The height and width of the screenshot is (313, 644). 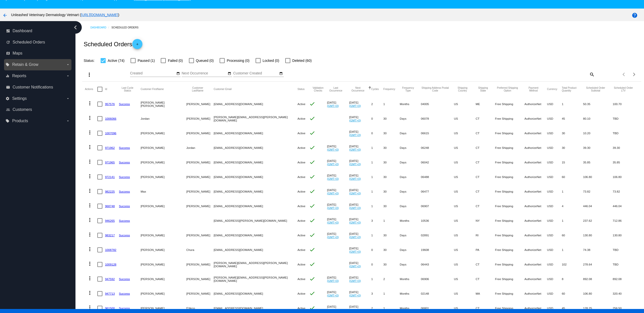 I want to click on mat-cell: 3, so click(x=377, y=221).